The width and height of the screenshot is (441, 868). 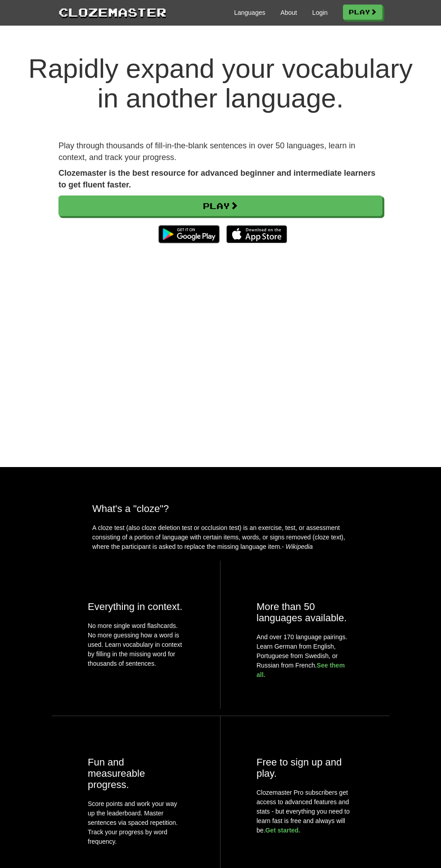 What do you see at coordinates (257, 234) in the screenshot?
I see `img: Download_on_the_App_Store_Badge_US-UK_135x40-25178aeef6eb6b83b96f5f2d004eda3bffbb37122de64afbaef7...` at bounding box center [257, 234].